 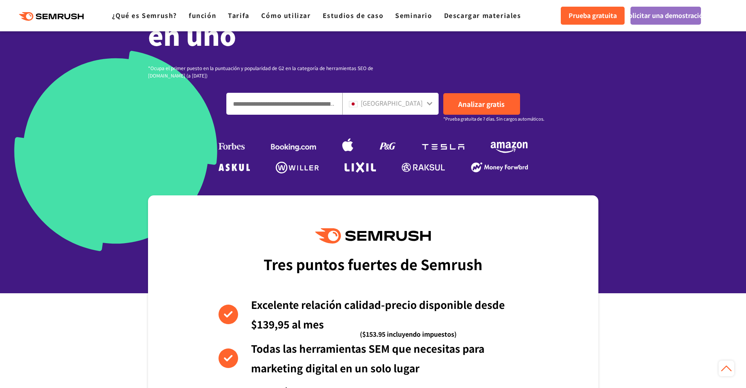 I want to click on img: Semrush, so click(x=373, y=236).